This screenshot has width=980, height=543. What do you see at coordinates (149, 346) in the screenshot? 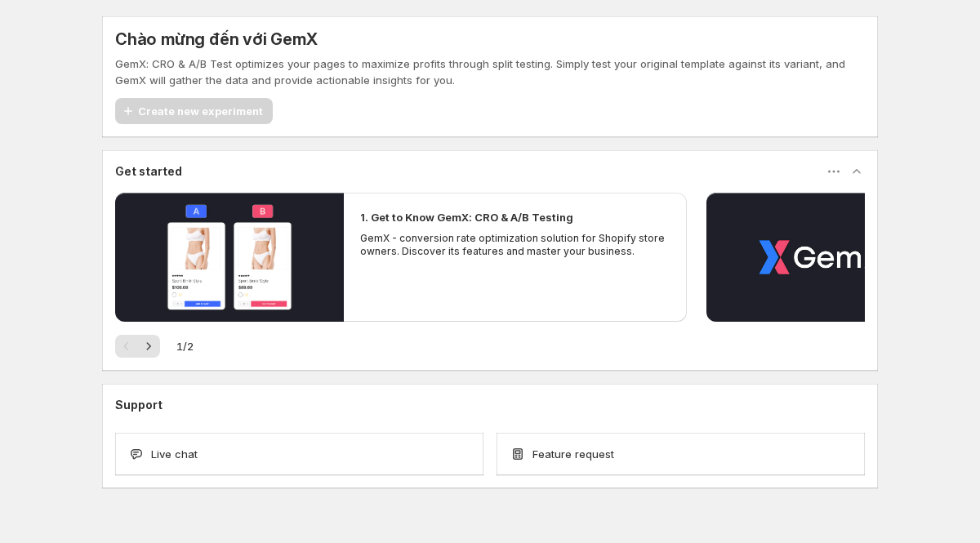
I see `button: Tiếp` at bounding box center [149, 346].